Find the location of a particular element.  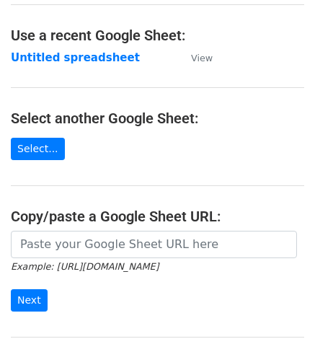

h4: Use a recent Google Sheet: is located at coordinates (157, 35).